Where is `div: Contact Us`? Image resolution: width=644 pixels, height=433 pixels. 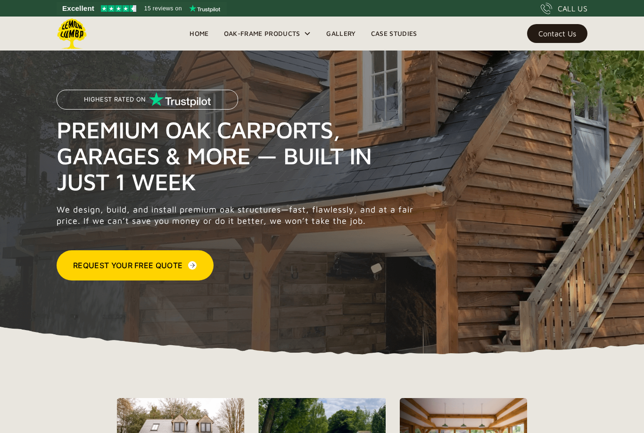
div: Contact Us is located at coordinates (557, 33).